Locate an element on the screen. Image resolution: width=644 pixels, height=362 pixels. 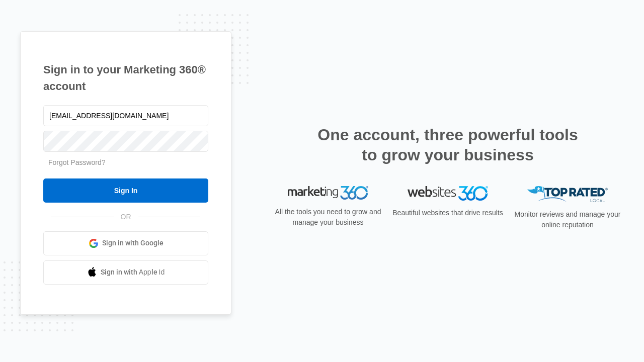
p: Beautiful websites that drive results is located at coordinates (448, 213).